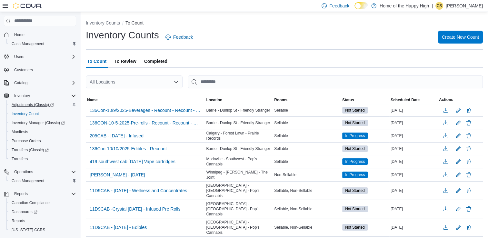 Image resolution: width=488 pixels, height=238 pixels. What do you see at coordinates (145, 123) in the screenshot?
I see `span: 136CON-10-5-2025-Pre-rolls - Recount - Recount - Recount - Recount` at bounding box center [145, 123].